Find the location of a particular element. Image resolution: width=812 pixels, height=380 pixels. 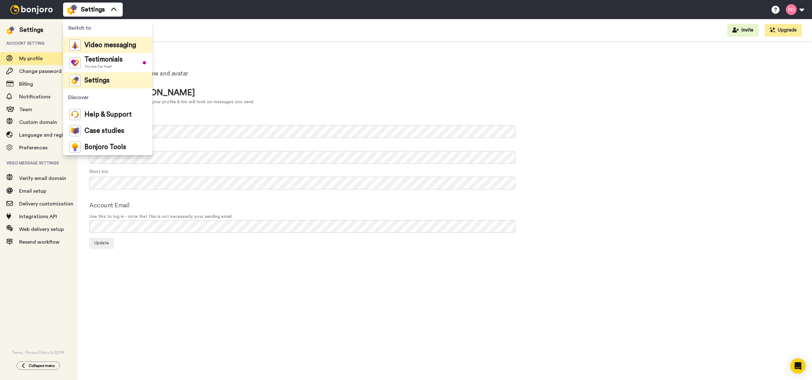

img: bj-logo-header-white.svg is located at coordinates (32, 10).